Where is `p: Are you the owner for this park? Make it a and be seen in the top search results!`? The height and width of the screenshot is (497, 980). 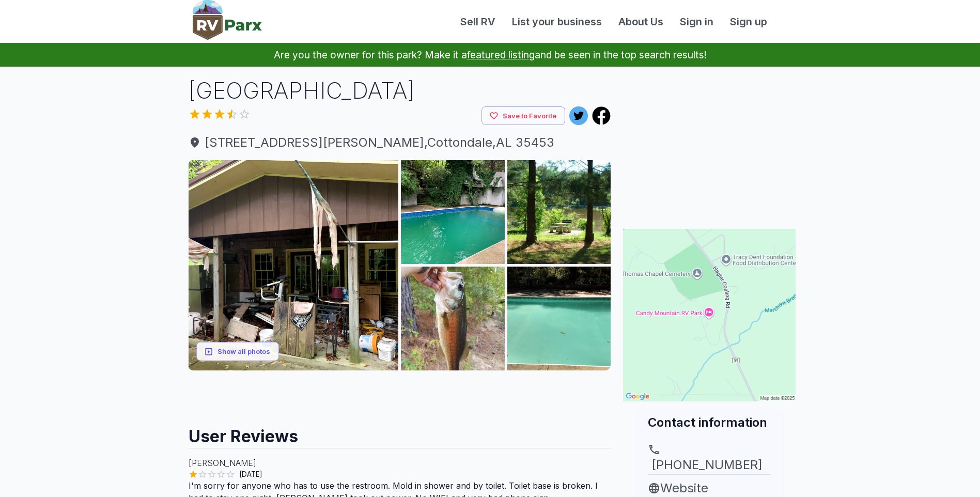
p: Are you the owner for this park? Make it a and be seen in the top search results! is located at coordinates (490, 55).